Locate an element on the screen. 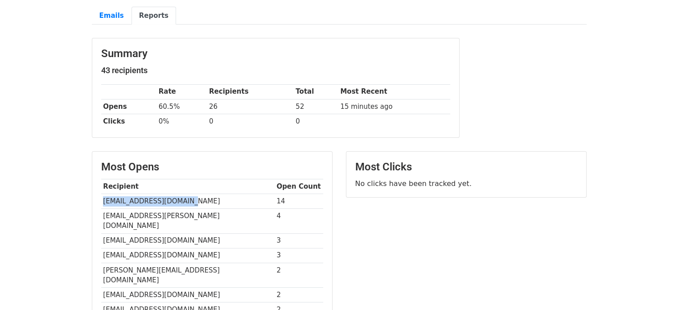 The height and width of the screenshot is (310, 678). td: 0% is located at coordinates (181, 121).